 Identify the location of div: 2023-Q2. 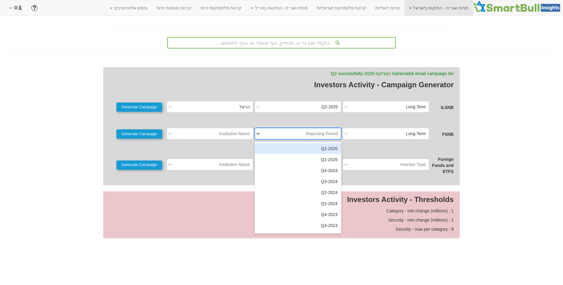
(298, 236).